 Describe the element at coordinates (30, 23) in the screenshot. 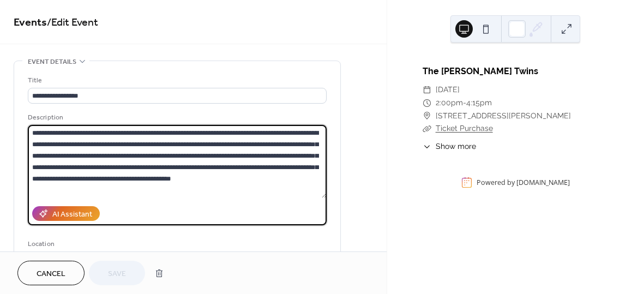

I see `a: Events` at that location.